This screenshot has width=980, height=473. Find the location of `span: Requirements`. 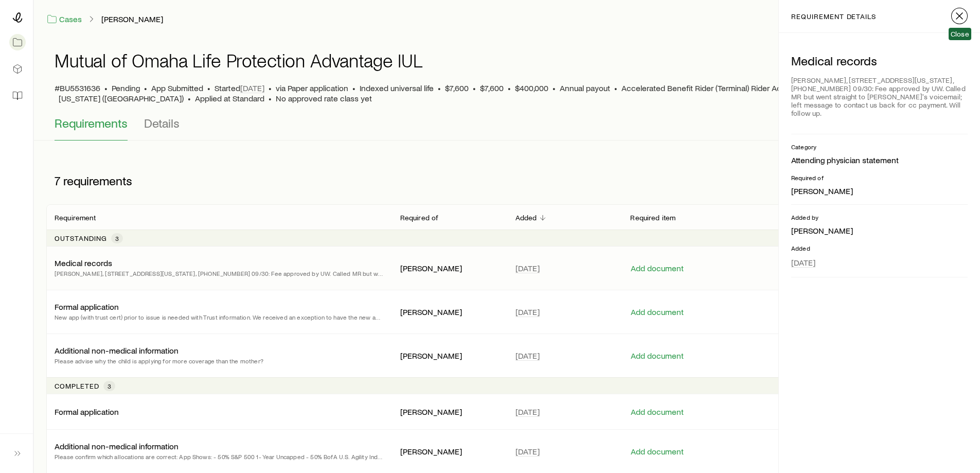

span: Requirements is located at coordinates (91, 123).